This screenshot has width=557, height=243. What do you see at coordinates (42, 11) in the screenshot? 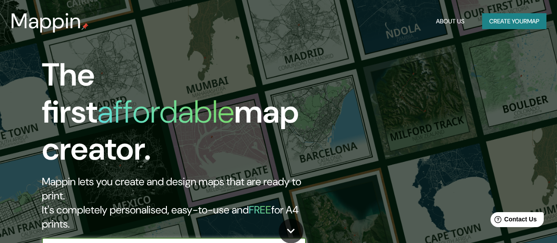
I see `span: Contact Us` at bounding box center [42, 11].